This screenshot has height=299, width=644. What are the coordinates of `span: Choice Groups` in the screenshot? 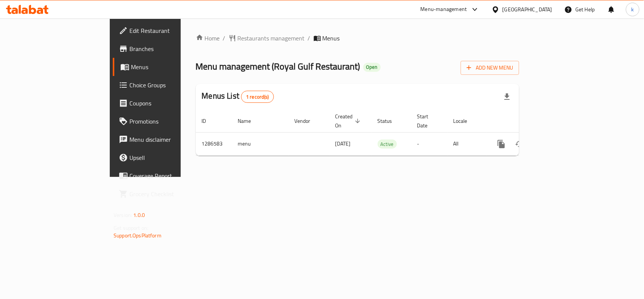 It's located at (170, 85).